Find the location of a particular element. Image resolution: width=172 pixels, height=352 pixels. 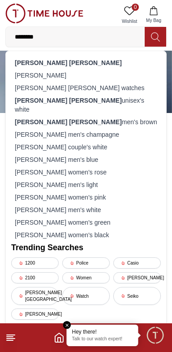

div: Watch is located at coordinates (86, 296).